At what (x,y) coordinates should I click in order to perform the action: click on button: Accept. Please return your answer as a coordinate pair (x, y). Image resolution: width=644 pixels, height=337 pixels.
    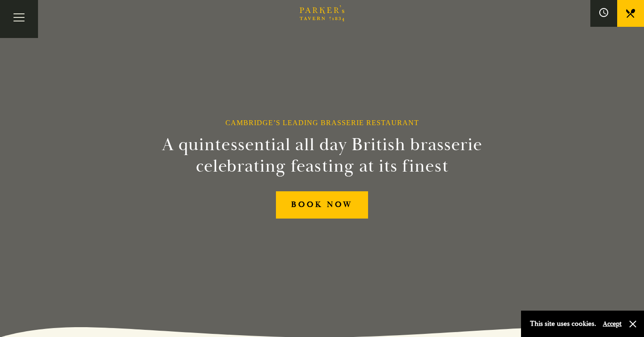
    Looking at the image, I should click on (612, 323).